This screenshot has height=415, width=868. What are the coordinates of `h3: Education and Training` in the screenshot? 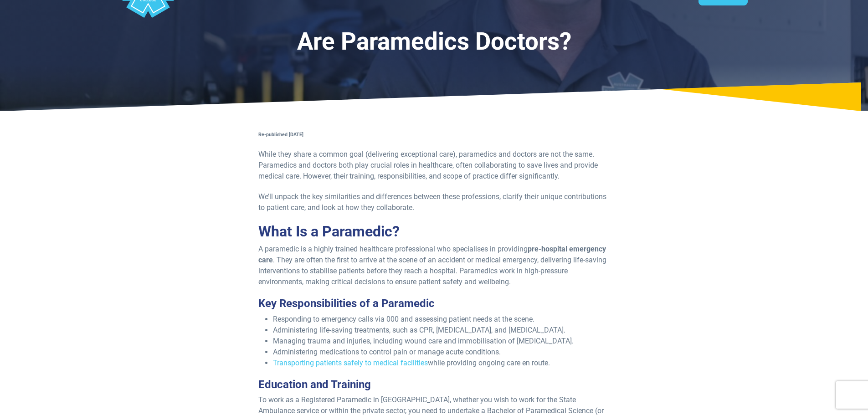 It's located at (434, 385).